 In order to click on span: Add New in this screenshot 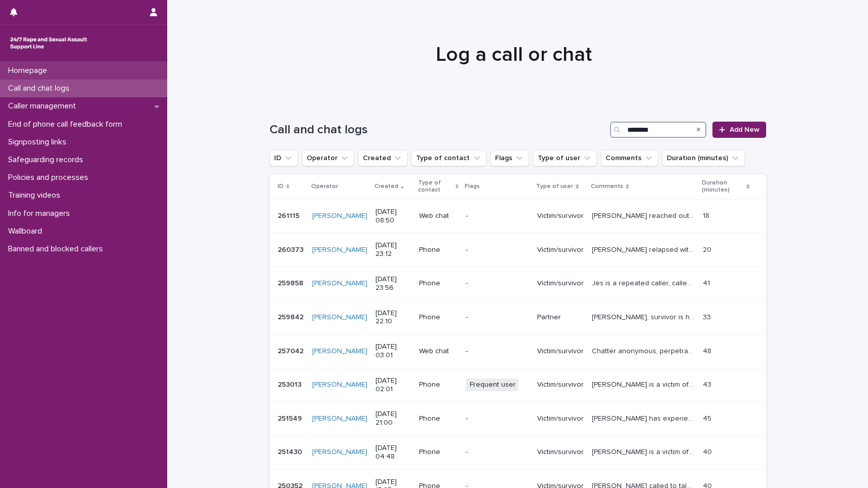, I will do `click(744, 129)`.